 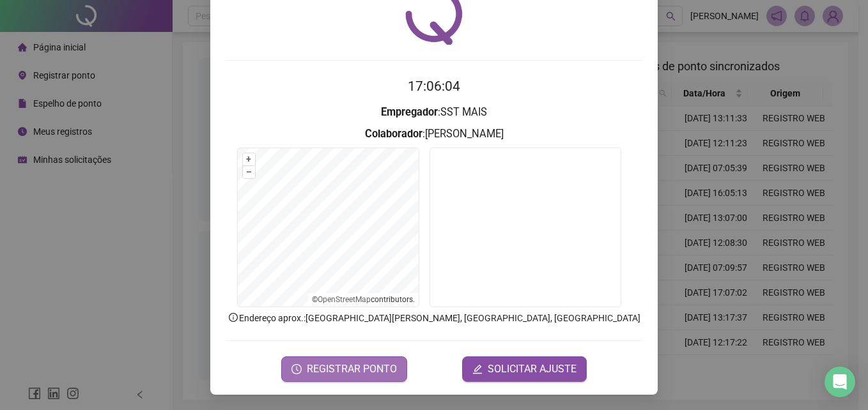 I want to click on button: REGISTRAR PONTO, so click(x=344, y=369).